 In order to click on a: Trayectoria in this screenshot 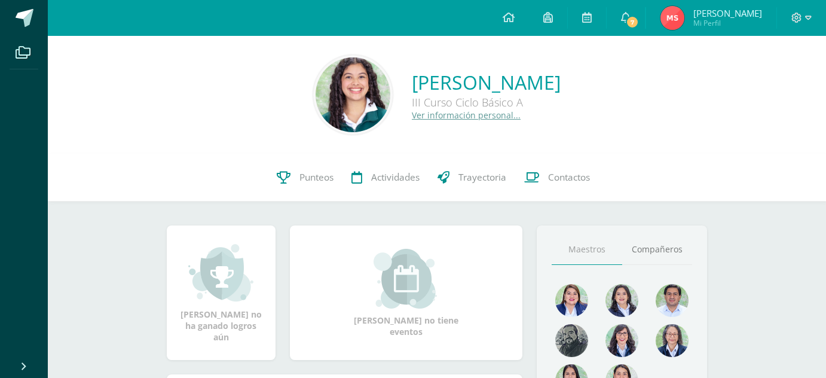, I will do `click(471, 177)`.